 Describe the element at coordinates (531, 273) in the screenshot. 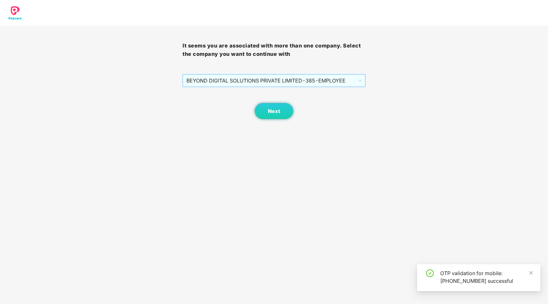

I see `span: close` at that location.